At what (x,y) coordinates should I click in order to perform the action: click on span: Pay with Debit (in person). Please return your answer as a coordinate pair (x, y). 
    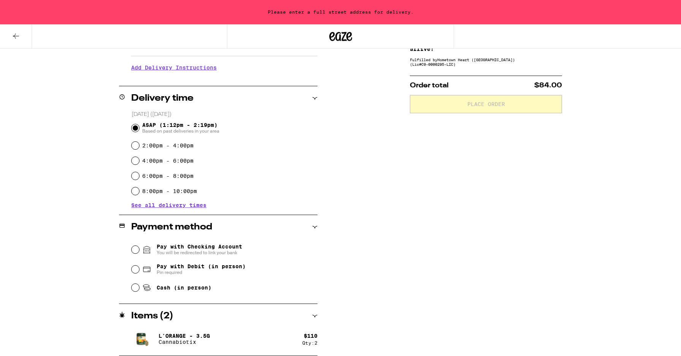
    Looking at the image, I should click on (201, 266).